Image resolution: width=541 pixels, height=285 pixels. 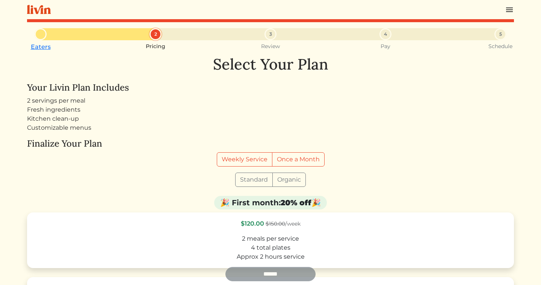 What do you see at coordinates (270, 143) in the screenshot?
I see `h4: Finalize Your Plan` at bounding box center [270, 143].